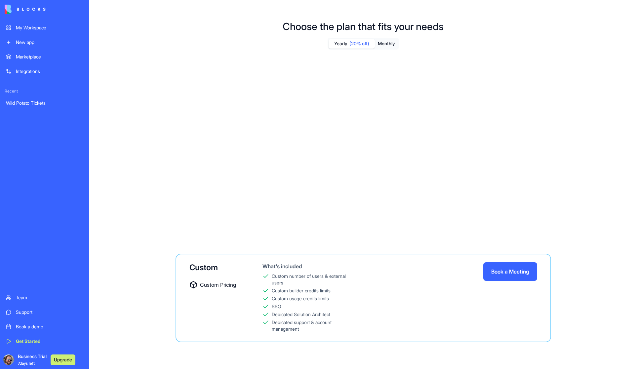  Describe the element at coordinates (50, 341) in the screenshot. I see `div: Get Started` at that location.